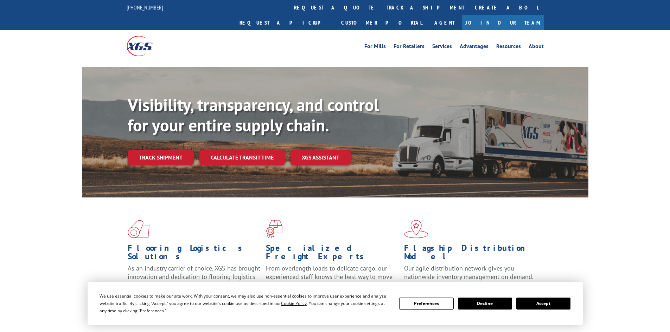 The image size is (670, 332). I want to click on a: XGS ASSISTANT, so click(320, 158).